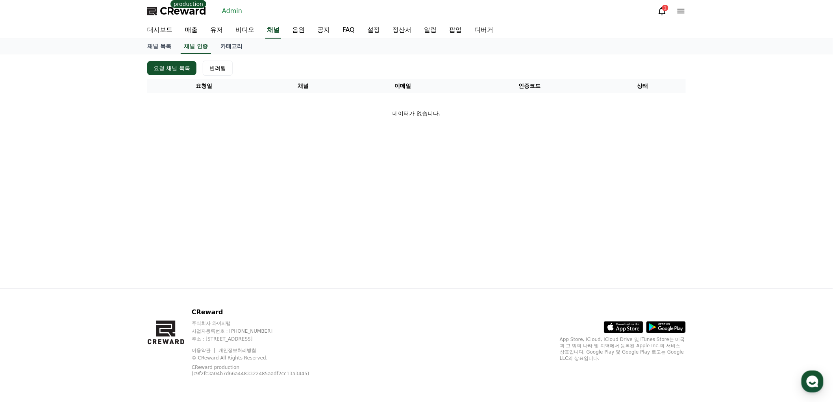  Describe the element at coordinates (484, 30) in the screenshot. I see `a: 디버거` at that location.